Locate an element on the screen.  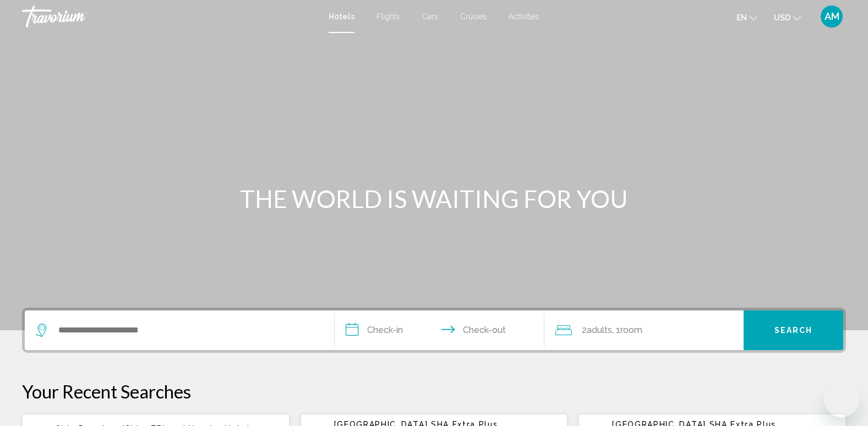
h1: THE WORLD IS WAITING FOR YOU is located at coordinates (434, 199).